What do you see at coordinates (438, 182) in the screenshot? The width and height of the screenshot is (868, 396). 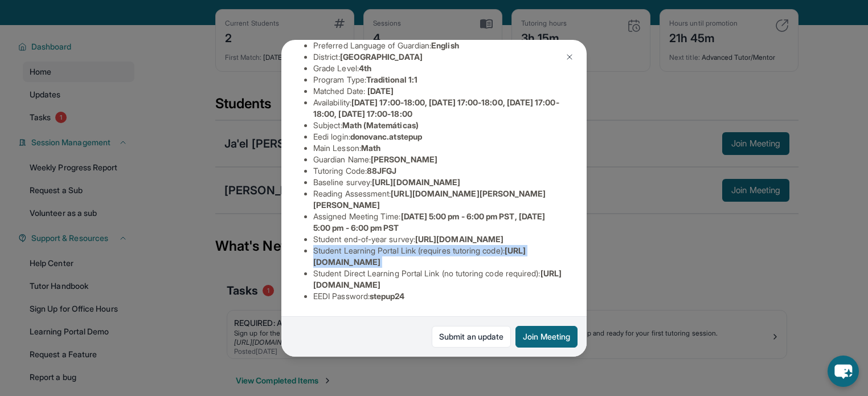 I see `li: Baseline survey :` at bounding box center [438, 182].